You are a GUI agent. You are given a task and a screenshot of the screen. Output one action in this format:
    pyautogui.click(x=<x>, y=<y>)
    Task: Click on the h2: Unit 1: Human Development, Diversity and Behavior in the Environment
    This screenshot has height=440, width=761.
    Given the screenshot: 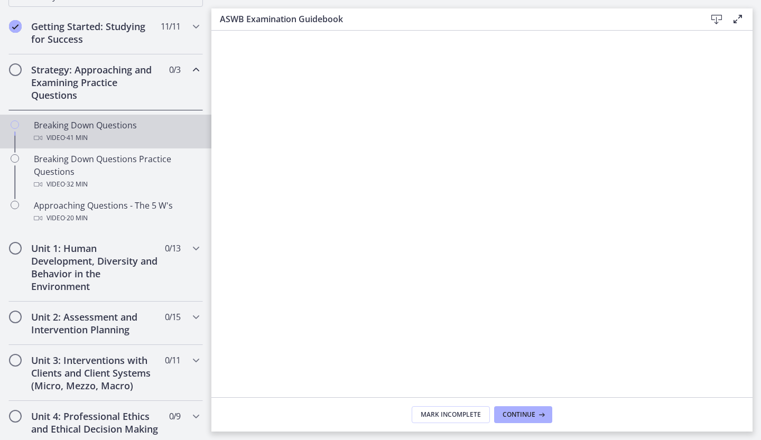 What is the action you would take?
    pyautogui.click(x=96, y=267)
    